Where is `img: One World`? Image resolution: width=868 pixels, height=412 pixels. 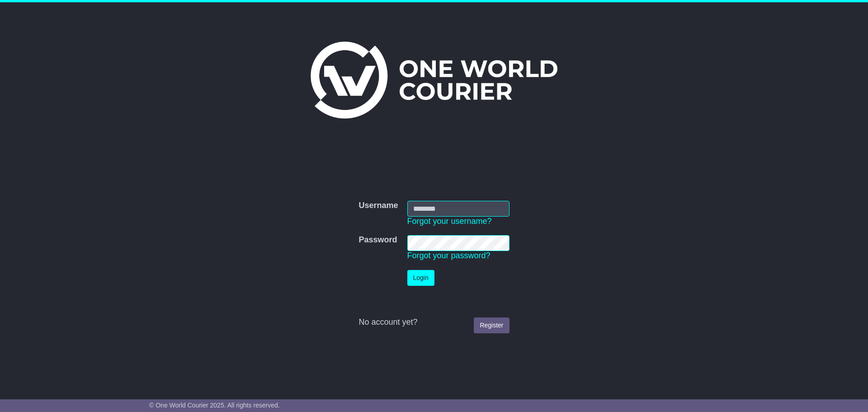
img: One World is located at coordinates (434, 80).